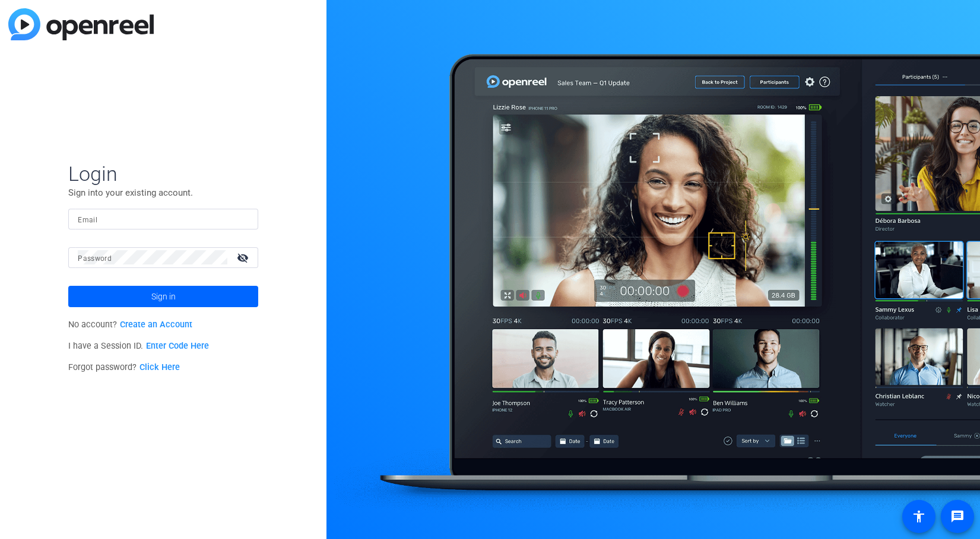 This screenshot has height=539, width=980. I want to click on img: blue-gradient.svg, so click(80, 25).